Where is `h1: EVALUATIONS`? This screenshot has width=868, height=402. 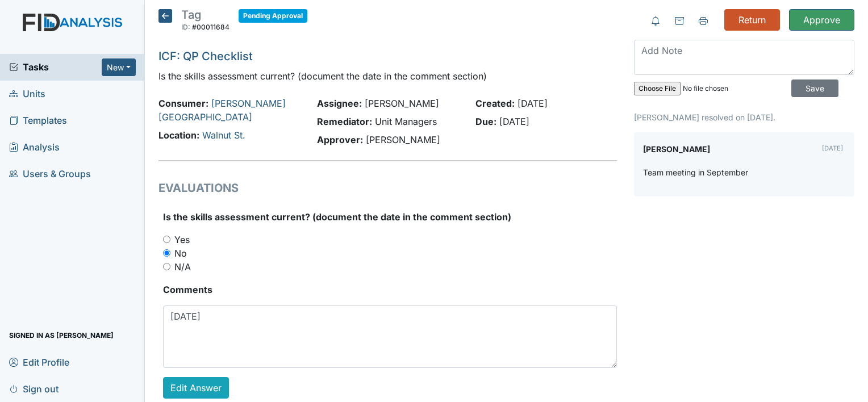
h1: EVALUATIONS is located at coordinates (387, 188).